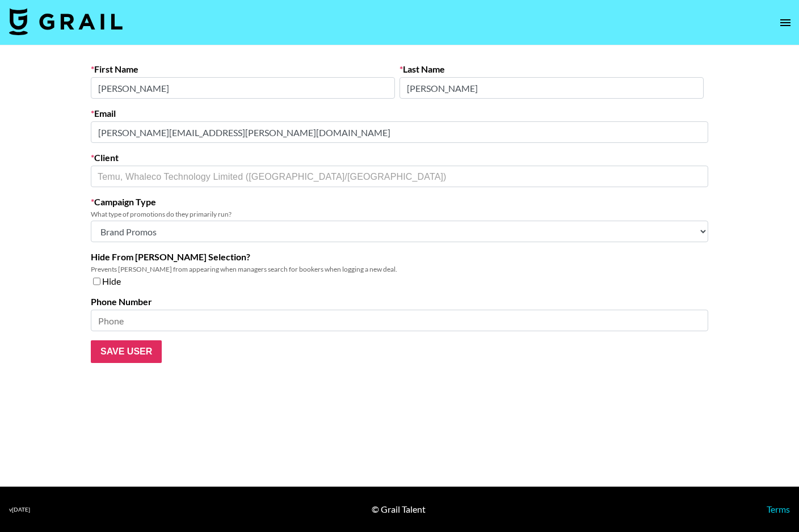  Describe the element at coordinates (551, 69) in the screenshot. I see `label: Last Name` at that location.